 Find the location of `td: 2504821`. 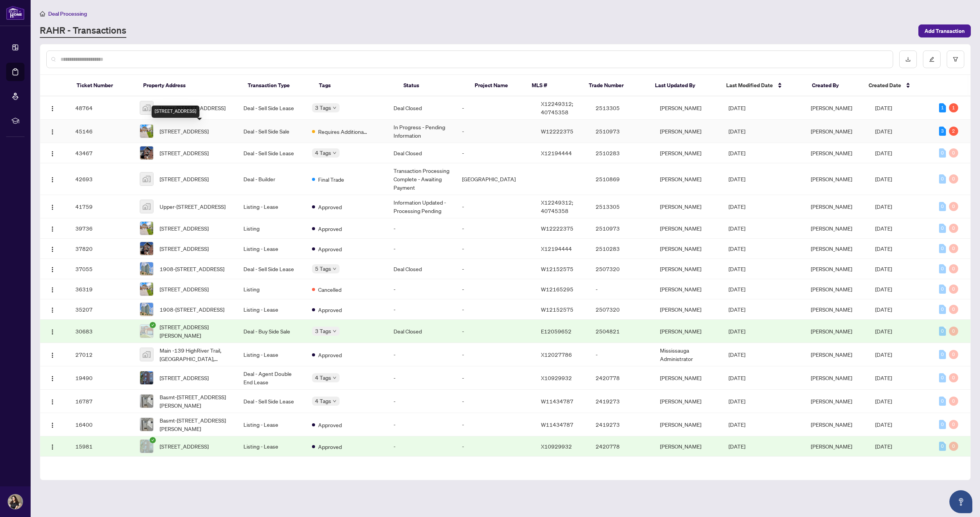

td: 2504821 is located at coordinates (622, 331).